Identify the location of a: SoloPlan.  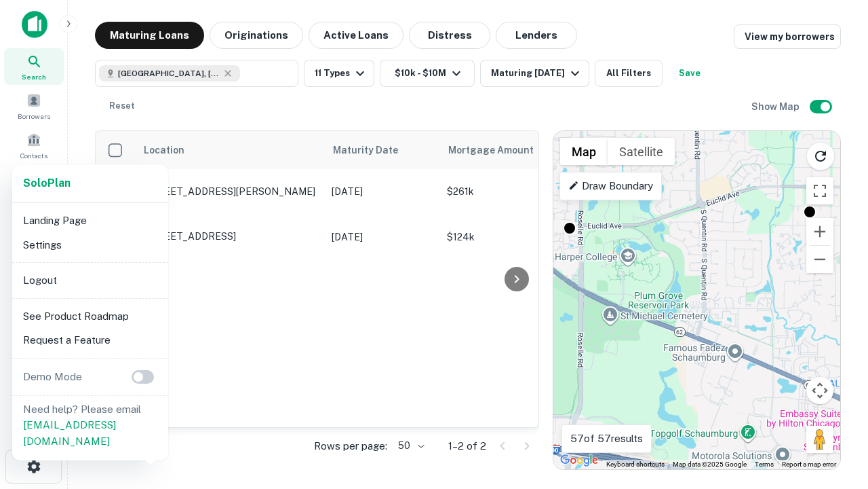
(47, 183).